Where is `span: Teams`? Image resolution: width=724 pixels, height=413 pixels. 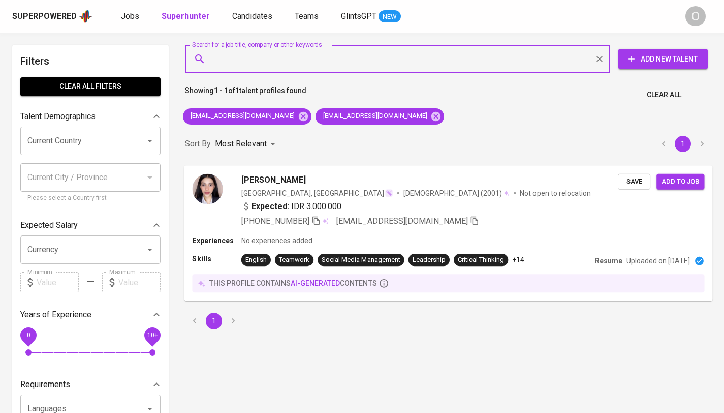 span: Teams is located at coordinates (306, 16).